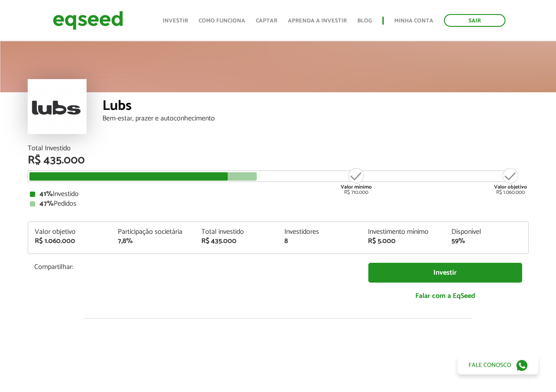  I want to click on strong: 41%, so click(46, 194).